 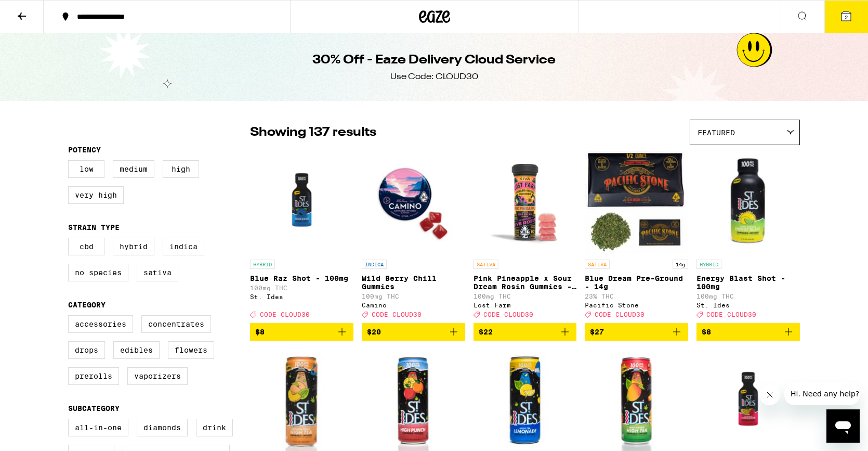 I want to click on label: Sativa, so click(x=158, y=273).